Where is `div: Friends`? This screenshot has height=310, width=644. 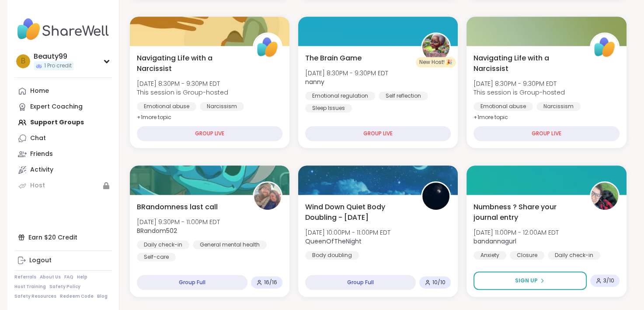
div: Friends is located at coordinates (42, 154).